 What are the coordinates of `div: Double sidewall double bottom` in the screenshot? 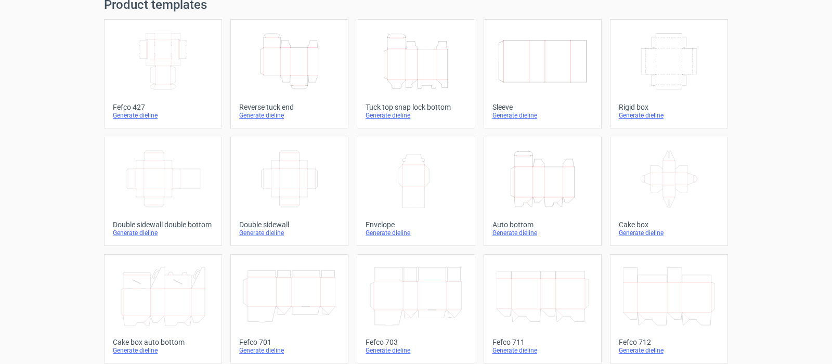 It's located at (163, 225).